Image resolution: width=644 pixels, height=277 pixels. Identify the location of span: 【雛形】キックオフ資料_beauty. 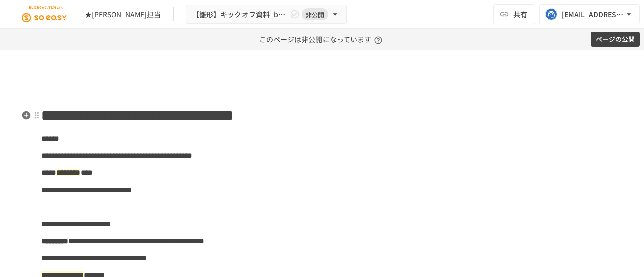
(240, 14).